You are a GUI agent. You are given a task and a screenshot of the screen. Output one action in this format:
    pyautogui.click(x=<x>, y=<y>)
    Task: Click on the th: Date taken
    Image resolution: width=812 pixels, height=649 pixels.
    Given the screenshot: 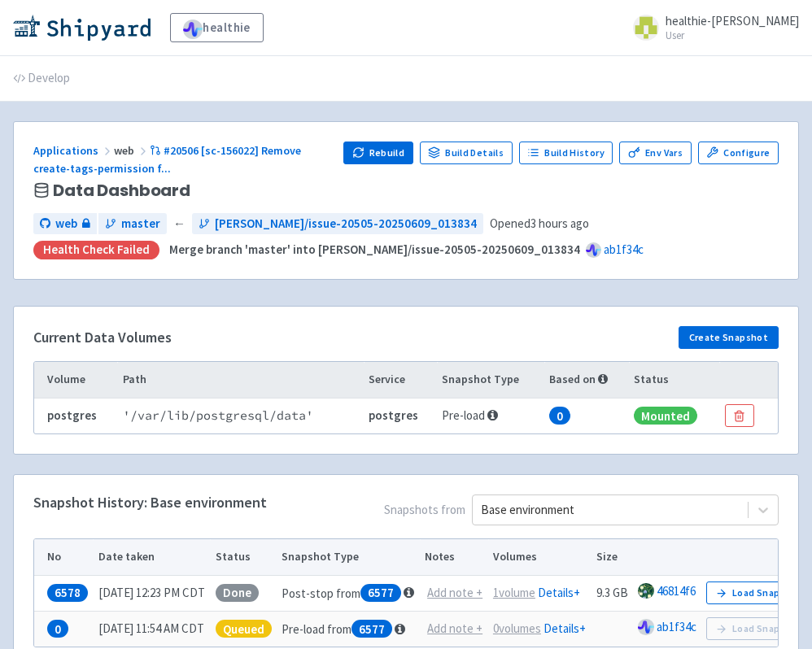 What is the action you would take?
    pyautogui.click(x=151, y=557)
    